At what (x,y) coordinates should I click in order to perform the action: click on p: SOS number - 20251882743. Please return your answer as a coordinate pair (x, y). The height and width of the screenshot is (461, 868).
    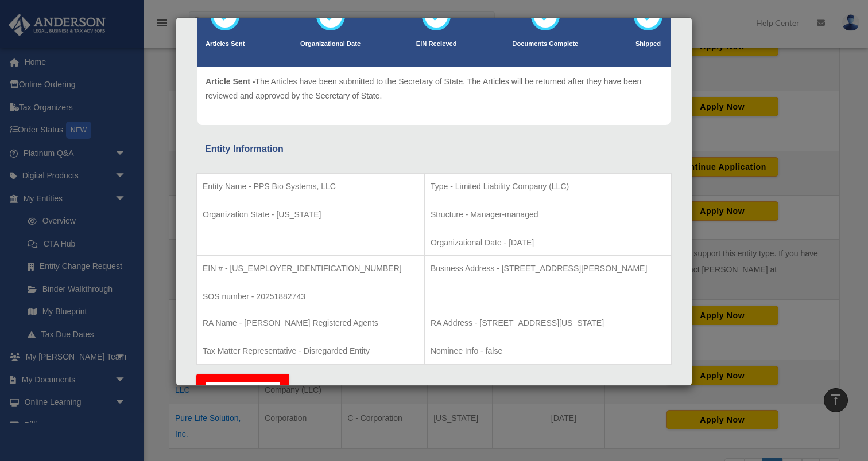
    Looking at the image, I should click on (311, 297).